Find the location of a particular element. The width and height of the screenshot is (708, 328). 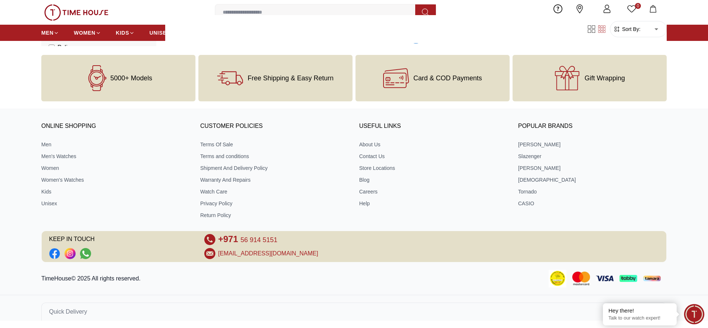

p: Talk to our watch expert! is located at coordinates (640, 318).